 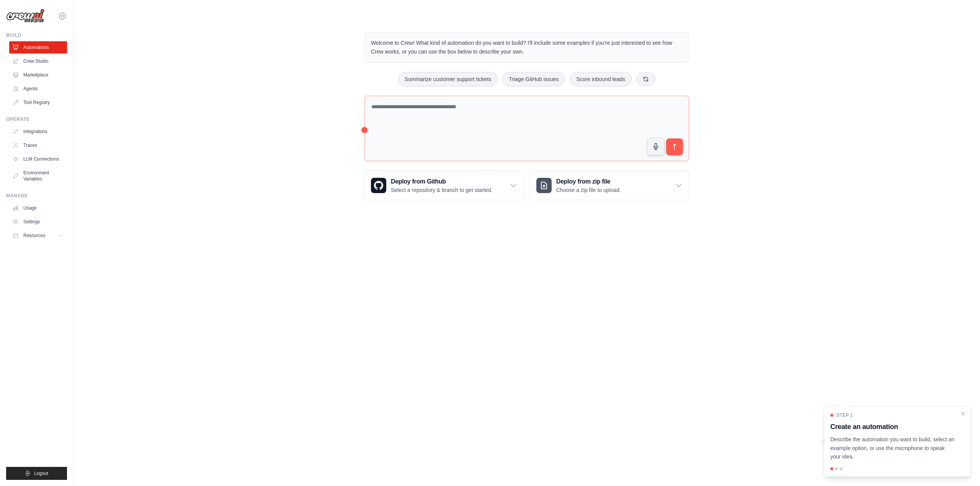 What do you see at coordinates (36, 474) in the screenshot?
I see `button: Logout` at bounding box center [36, 474].